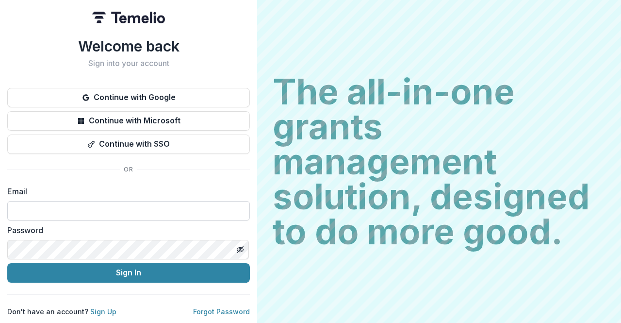  Describe the element at coordinates (129, 98) in the screenshot. I see `button: Continue with Google` at that location.